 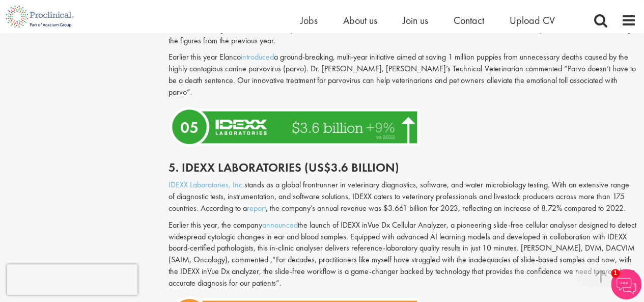 What do you see at coordinates (415, 20) in the screenshot?
I see `a: Join us` at bounding box center [415, 20].